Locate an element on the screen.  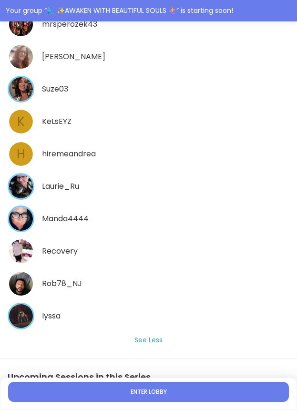
a: hhiremeandrea is located at coordinates (148, 154).